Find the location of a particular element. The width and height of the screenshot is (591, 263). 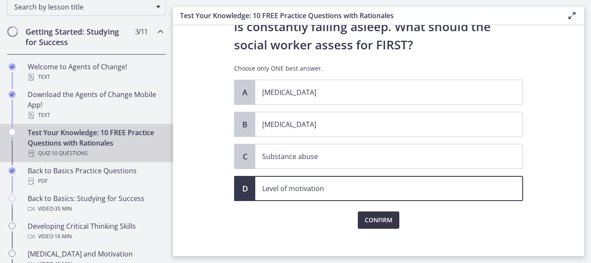

span: C is located at coordinates (245, 156).